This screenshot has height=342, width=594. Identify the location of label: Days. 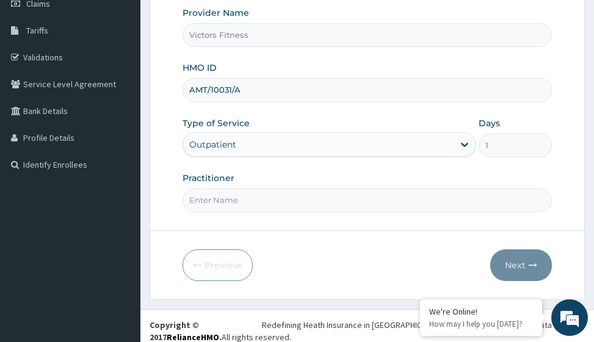
(489, 123).